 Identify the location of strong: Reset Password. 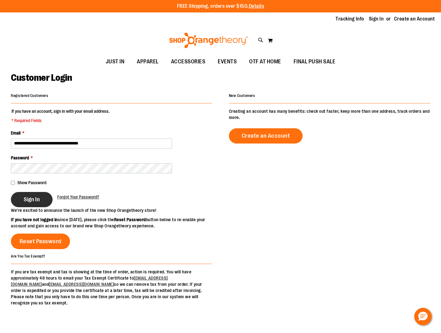
(130, 220).